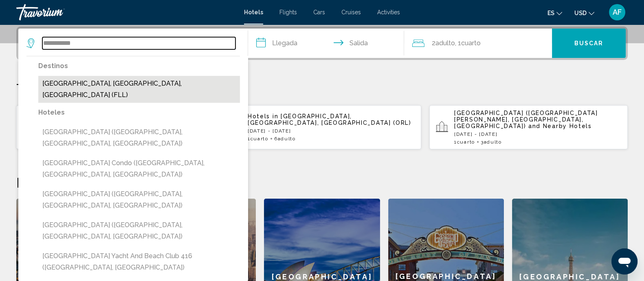  I want to click on span: AF, so click(617, 12).